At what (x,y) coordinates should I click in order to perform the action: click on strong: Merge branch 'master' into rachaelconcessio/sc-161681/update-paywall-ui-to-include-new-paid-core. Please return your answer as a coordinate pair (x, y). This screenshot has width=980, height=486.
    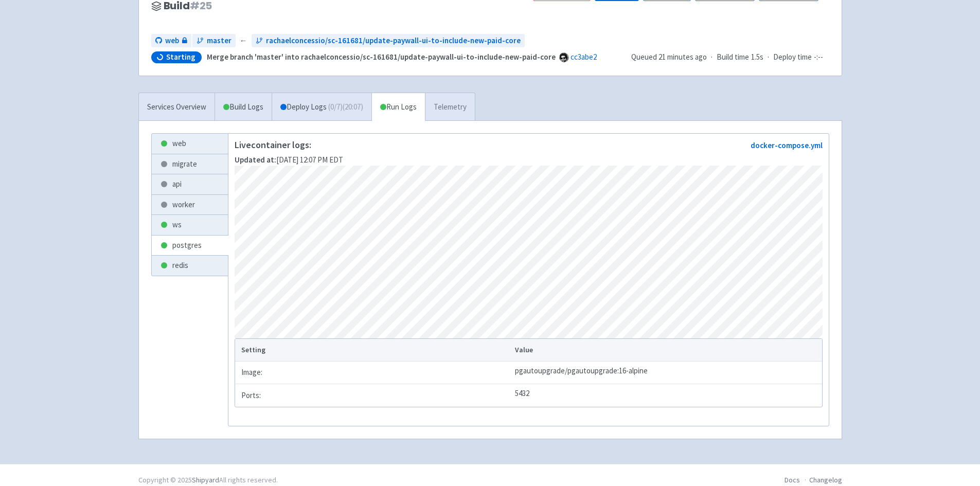
    Looking at the image, I should click on (381, 57).